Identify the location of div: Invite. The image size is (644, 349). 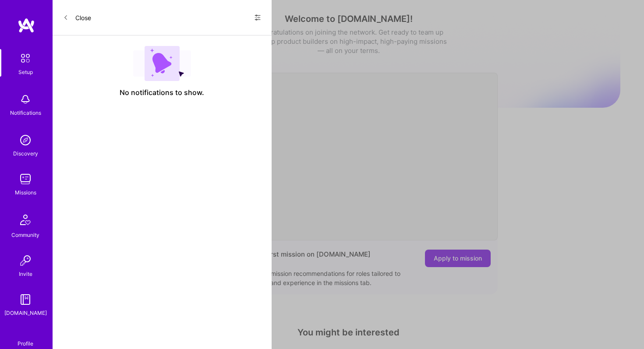
(25, 274).